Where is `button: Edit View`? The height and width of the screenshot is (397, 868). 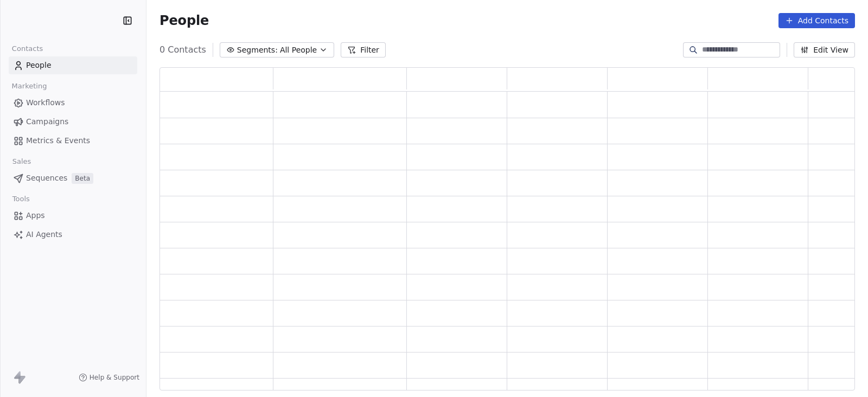
button: Edit View is located at coordinates (824, 50).